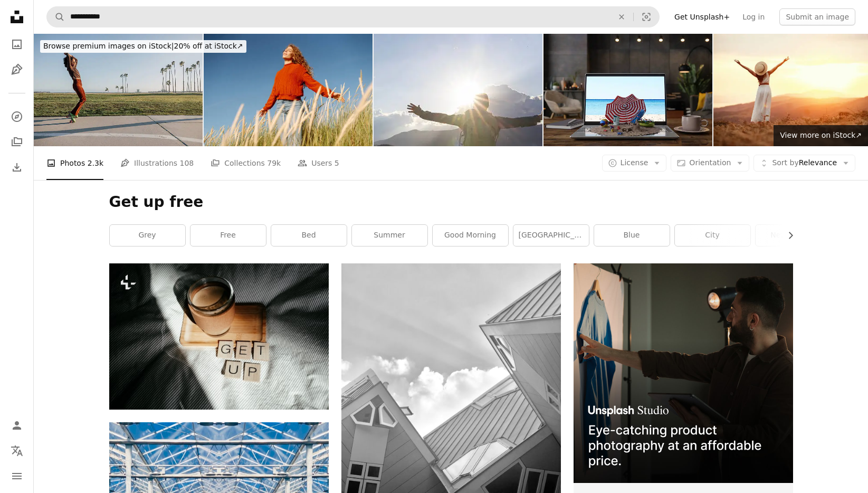 This screenshot has width=868, height=493. What do you see at coordinates (621, 17) in the screenshot?
I see `button: Clear` at bounding box center [621, 17].